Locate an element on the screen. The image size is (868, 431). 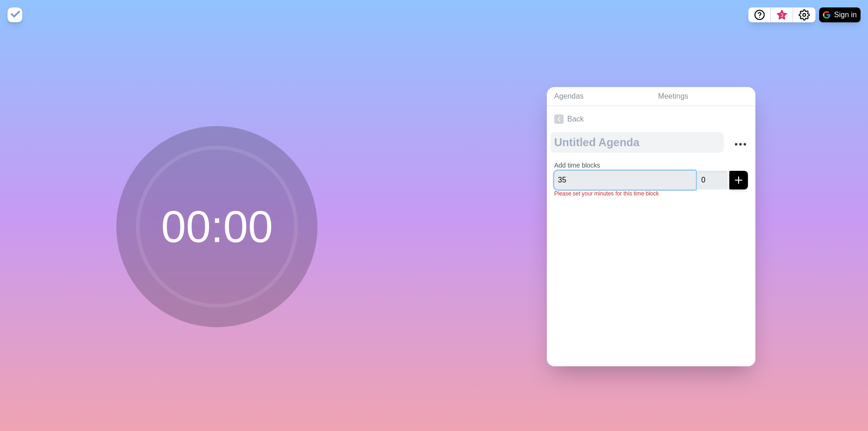
button: Sign in is located at coordinates (840, 15).